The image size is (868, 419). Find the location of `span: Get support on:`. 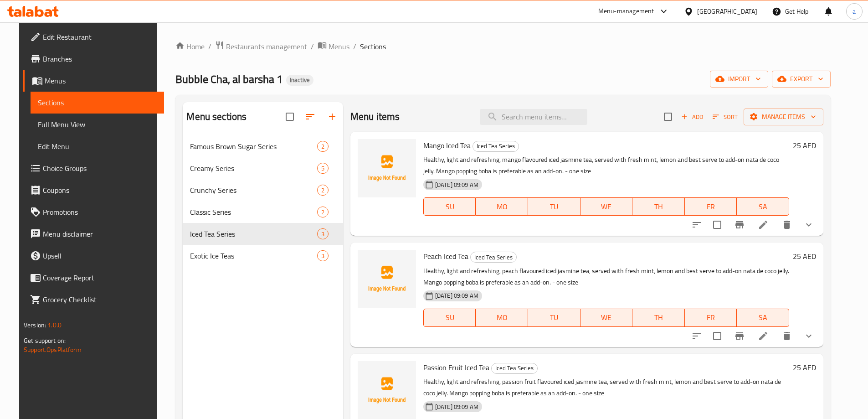

span: Get support on: is located at coordinates (45, 340).